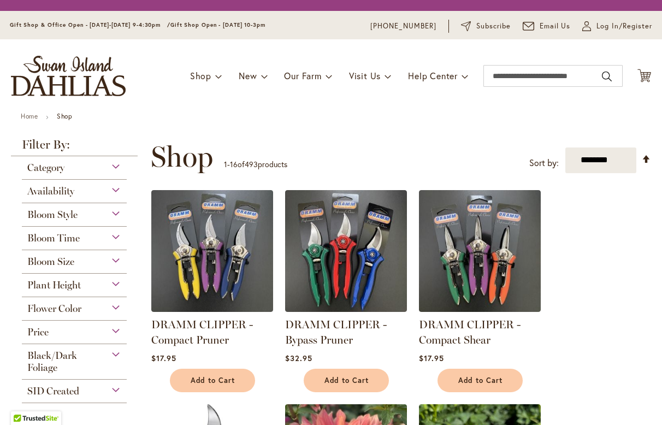 The height and width of the screenshot is (425, 662). Describe the element at coordinates (46, 168) in the screenshot. I see `span: Category` at that location.